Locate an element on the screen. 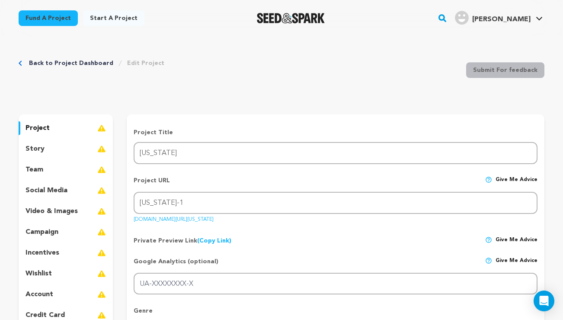 Image resolution: width=563 pixels, height=320 pixels. a: Start a project is located at coordinates (114, 18).